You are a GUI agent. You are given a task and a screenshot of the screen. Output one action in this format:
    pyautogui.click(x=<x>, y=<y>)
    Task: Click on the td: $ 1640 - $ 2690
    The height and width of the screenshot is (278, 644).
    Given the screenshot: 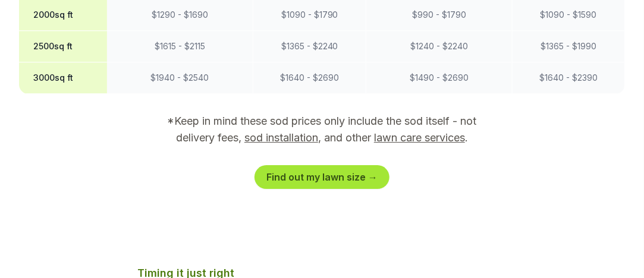 What is the action you would take?
    pyautogui.click(x=310, y=78)
    